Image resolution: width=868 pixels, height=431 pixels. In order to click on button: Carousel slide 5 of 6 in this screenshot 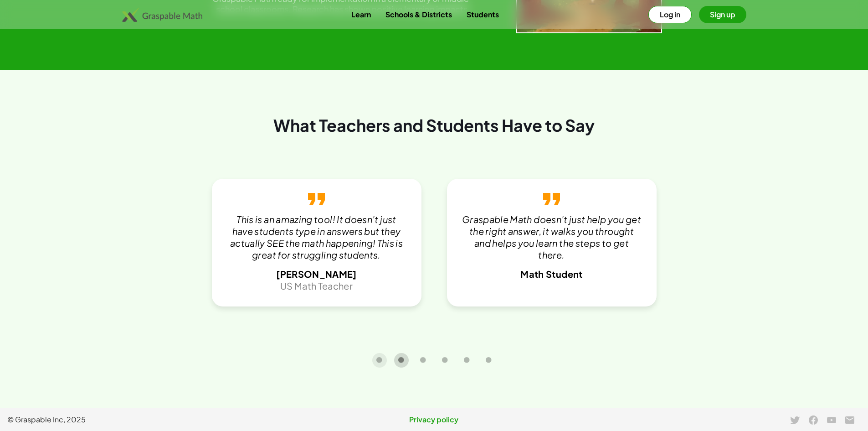, I will do `click(467, 361)`.